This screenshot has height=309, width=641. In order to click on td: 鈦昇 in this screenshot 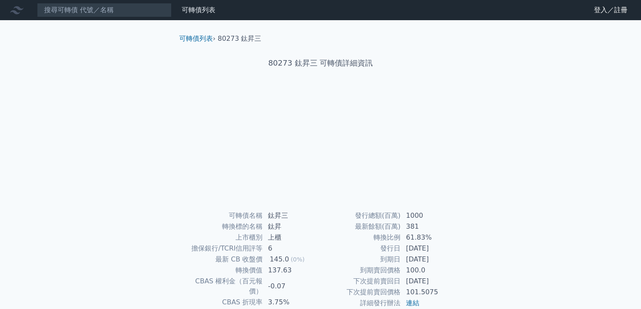, I will do `click(291, 227)`.